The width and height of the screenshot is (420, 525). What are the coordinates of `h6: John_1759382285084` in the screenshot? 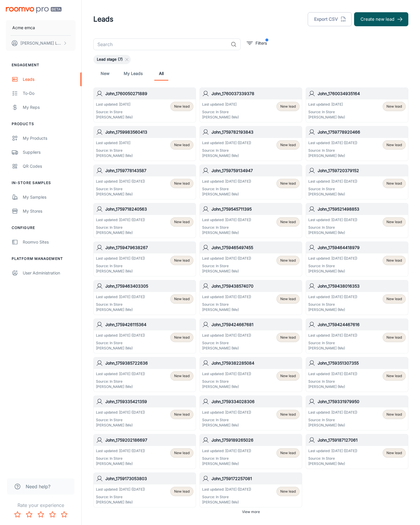 It's located at (255, 363).